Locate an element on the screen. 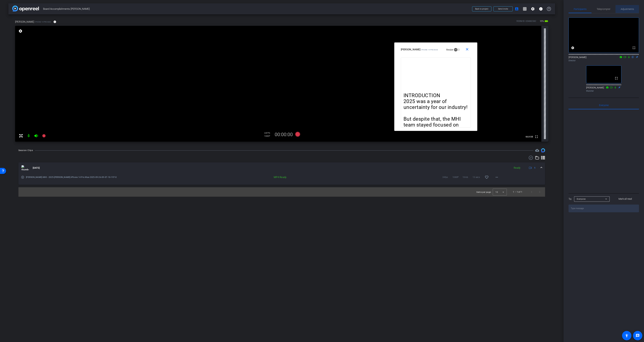  div: 00:00:00 is located at coordinates (284, 135).